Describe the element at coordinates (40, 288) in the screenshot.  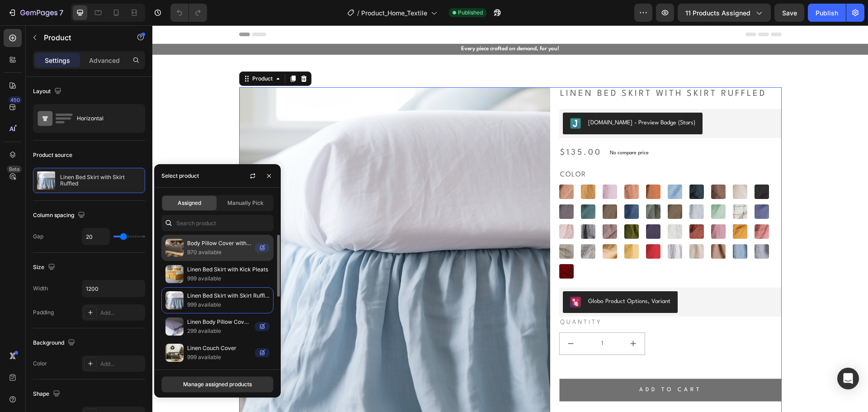
I see `div: Width` at that location.